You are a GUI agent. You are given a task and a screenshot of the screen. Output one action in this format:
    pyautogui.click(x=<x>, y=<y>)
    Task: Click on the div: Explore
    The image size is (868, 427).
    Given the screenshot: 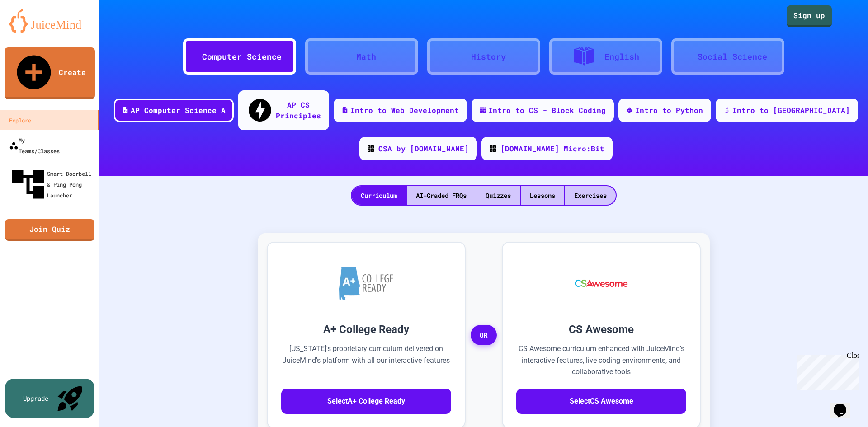 What is the action you would take?
    pyautogui.click(x=20, y=120)
    